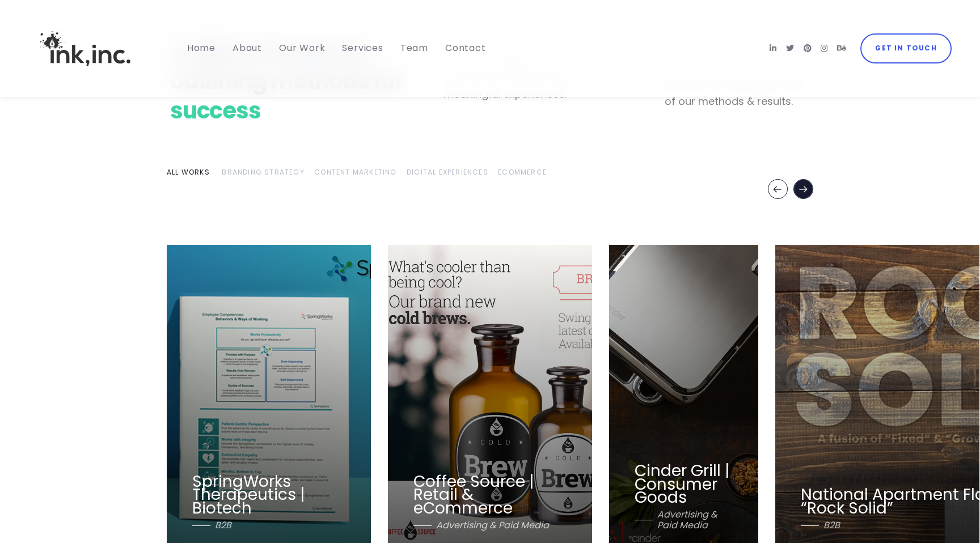 The width and height of the screenshot is (980, 543). Describe the element at coordinates (355, 172) in the screenshot. I see `span: Content Marketing` at that location.